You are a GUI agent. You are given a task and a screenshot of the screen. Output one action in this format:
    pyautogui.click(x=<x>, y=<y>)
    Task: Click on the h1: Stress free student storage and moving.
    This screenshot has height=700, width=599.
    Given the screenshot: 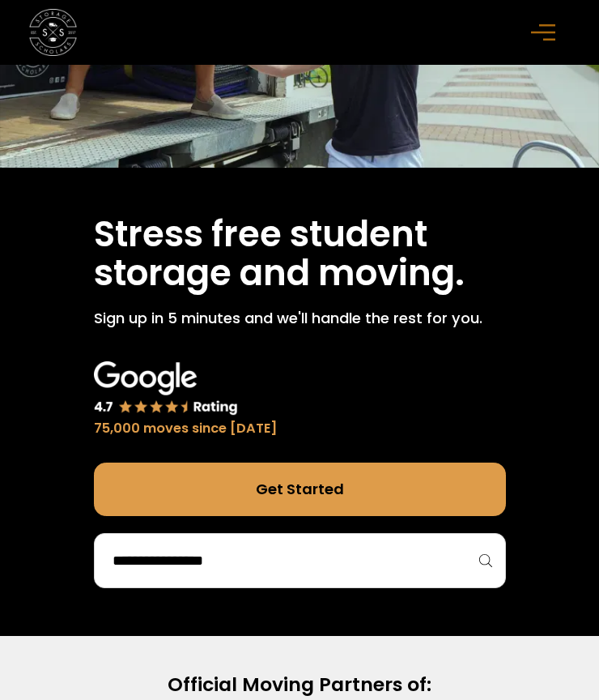 What is the action you would take?
    pyautogui.click(x=300, y=254)
    